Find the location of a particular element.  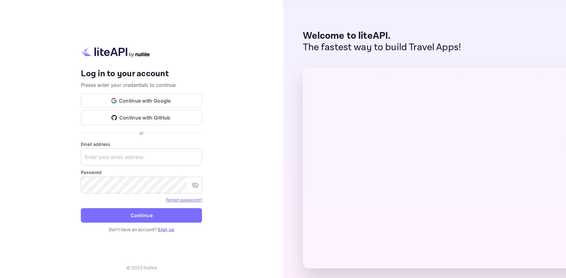

p: The fastest way to build Travel Apps! is located at coordinates (382, 48).